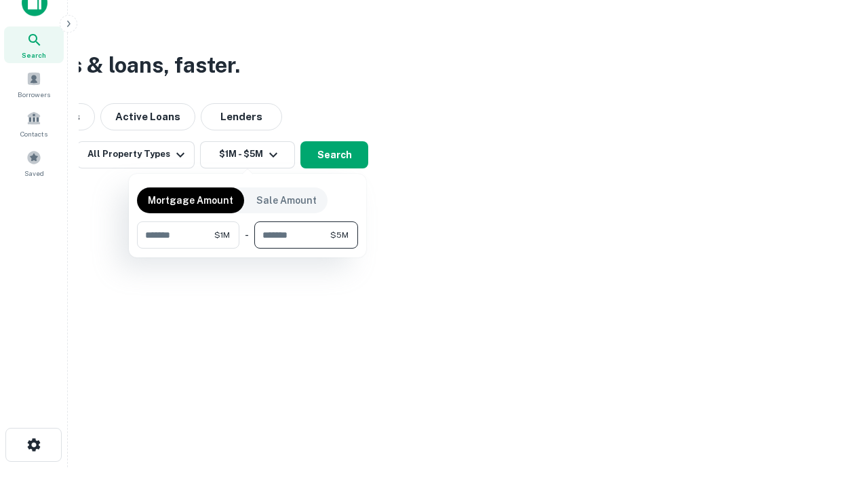 This screenshot has height=489, width=868. I want to click on p: Mortgage Amount, so click(190, 200).